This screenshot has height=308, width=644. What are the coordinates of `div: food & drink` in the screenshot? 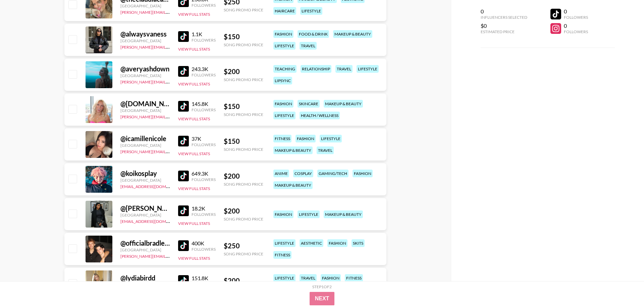 It's located at (313, 34).